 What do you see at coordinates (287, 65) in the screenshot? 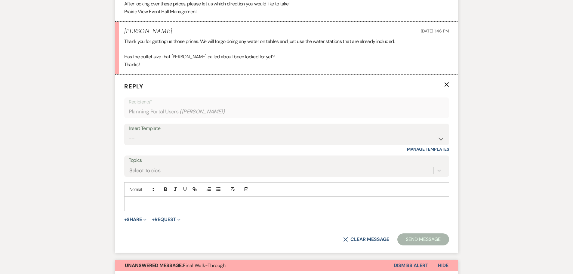
I see `p: Thanks!` at bounding box center [287, 65].